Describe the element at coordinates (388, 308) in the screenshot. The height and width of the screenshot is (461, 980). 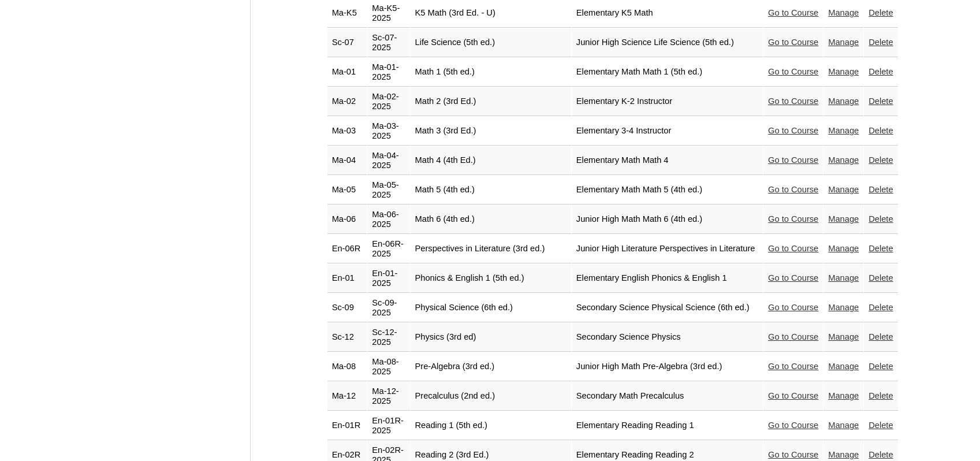
I see `td: Sc-09-2025` at that location.